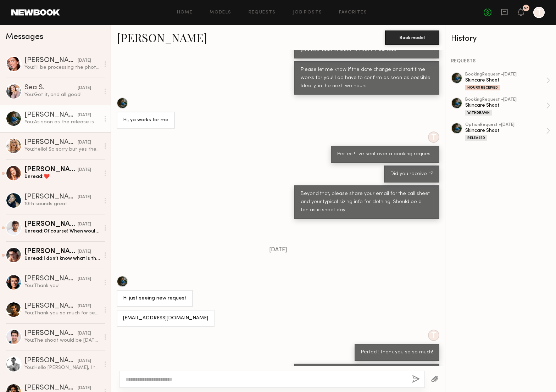  Describe the element at coordinates (412, 37) in the screenshot. I see `a: Book model` at that location.